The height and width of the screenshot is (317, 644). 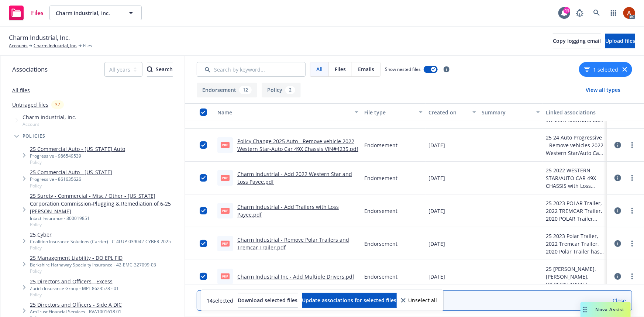 I want to click on button: Summary, so click(x=511, y=112).